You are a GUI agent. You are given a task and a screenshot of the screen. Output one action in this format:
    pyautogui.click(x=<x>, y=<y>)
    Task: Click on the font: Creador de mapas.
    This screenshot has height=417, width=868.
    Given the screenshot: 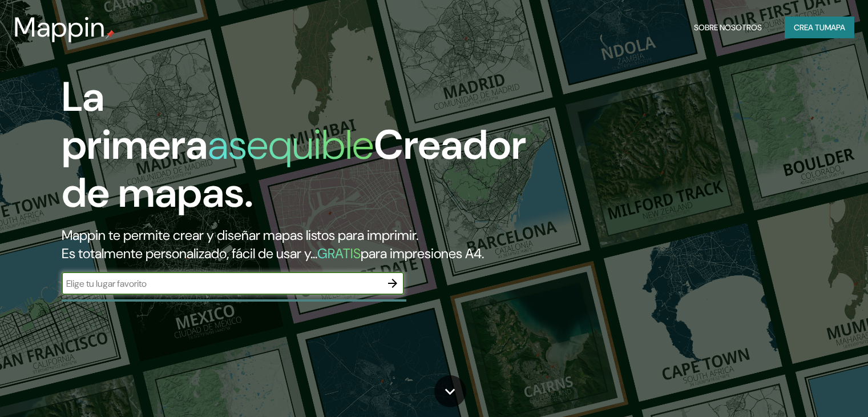 What is the action you would take?
    pyautogui.click(x=294, y=168)
    